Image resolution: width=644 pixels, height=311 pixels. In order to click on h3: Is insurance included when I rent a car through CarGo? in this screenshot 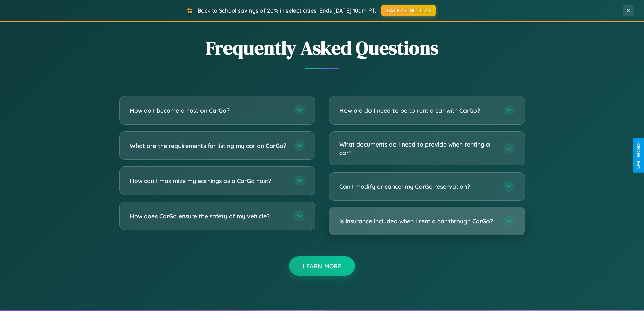, I will do `click(418, 221)`.